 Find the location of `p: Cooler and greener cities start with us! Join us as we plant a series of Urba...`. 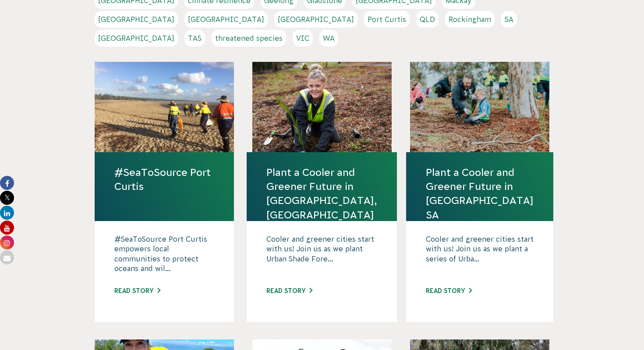

p: Cooler and greener cities start with us! Join us as we plant a series of Urba... is located at coordinates (480, 256).